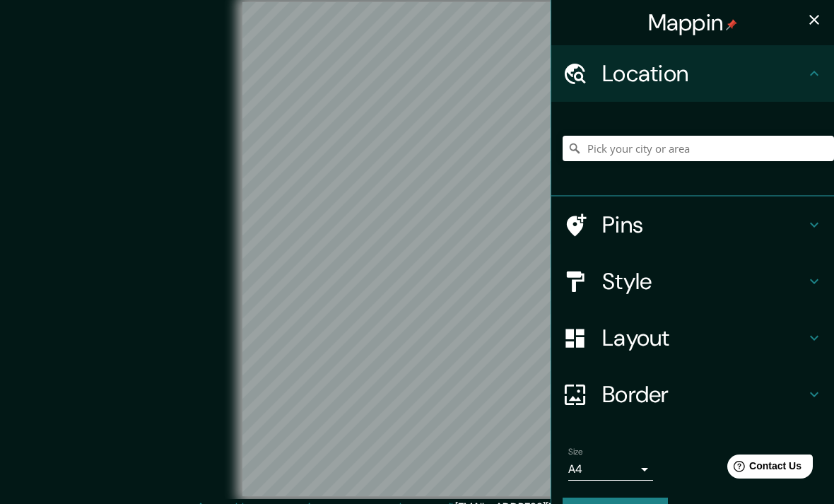 This screenshot has width=834, height=504. Describe the element at coordinates (731, 25) in the screenshot. I see `img: pin-icon.png` at that location.